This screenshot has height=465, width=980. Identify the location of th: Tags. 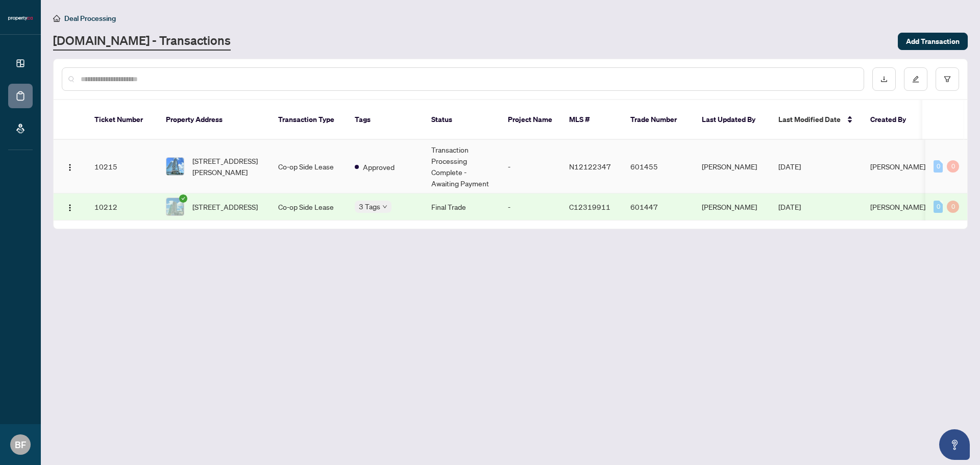
(384, 120).